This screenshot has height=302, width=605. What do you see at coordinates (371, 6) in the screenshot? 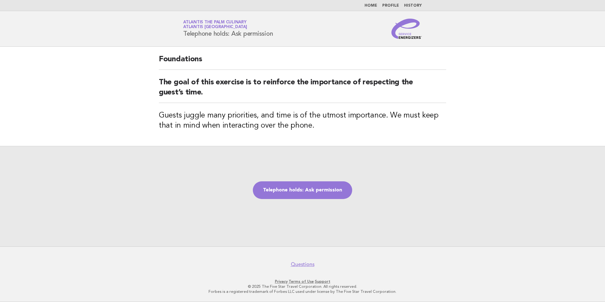
I see `a: Home` at bounding box center [371, 6].